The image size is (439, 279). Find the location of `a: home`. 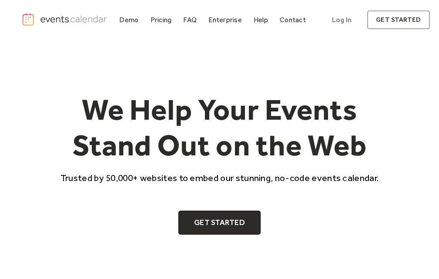

a: home is located at coordinates (65, 19).